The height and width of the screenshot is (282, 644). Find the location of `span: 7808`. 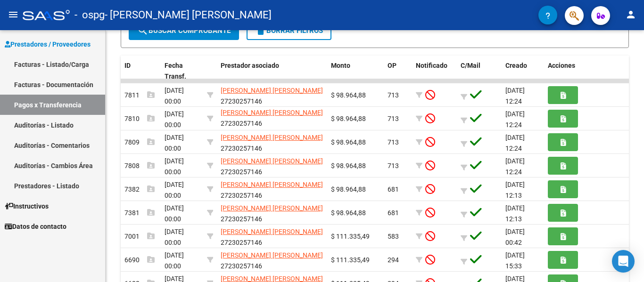

span: 7808 is located at coordinates (140, 165).